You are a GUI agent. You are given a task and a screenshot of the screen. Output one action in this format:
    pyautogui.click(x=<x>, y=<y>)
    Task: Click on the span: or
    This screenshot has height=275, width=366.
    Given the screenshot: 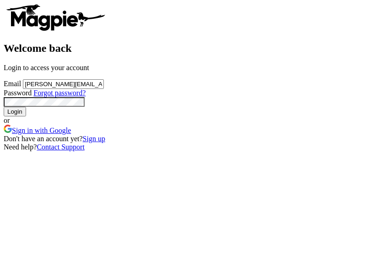 What is the action you would take?
    pyautogui.click(x=6, y=120)
    